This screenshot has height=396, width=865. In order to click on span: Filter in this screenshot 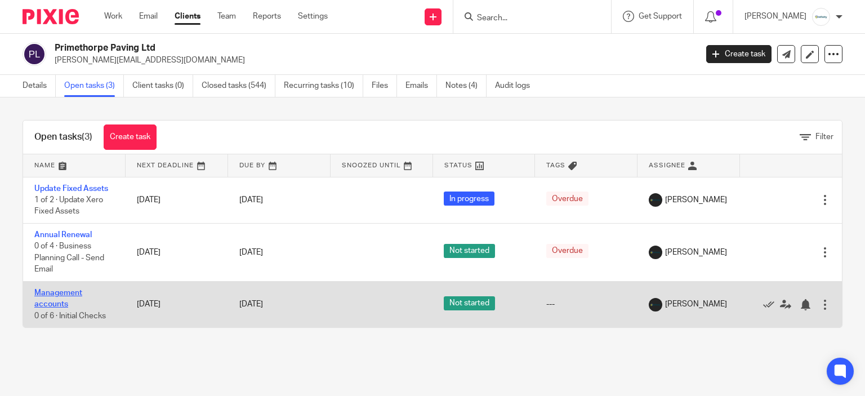, I will do `click(825, 137)`.